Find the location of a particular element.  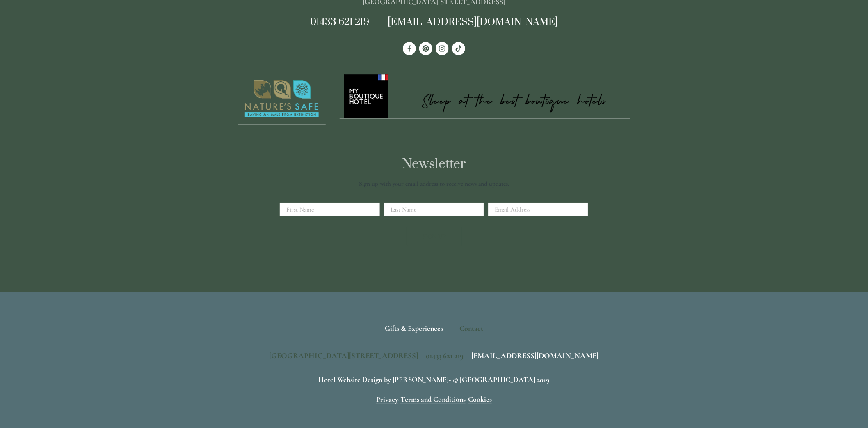

h2: Newsletter is located at coordinates (434, 165).